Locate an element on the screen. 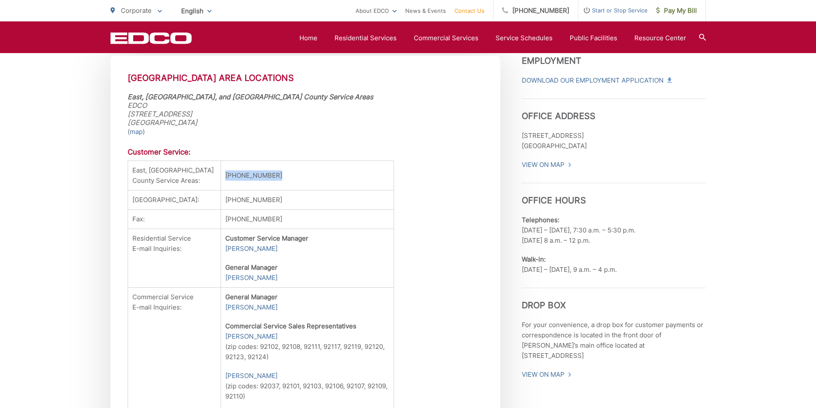 This screenshot has width=816, height=408. b: Walk-in: is located at coordinates (534, 259).